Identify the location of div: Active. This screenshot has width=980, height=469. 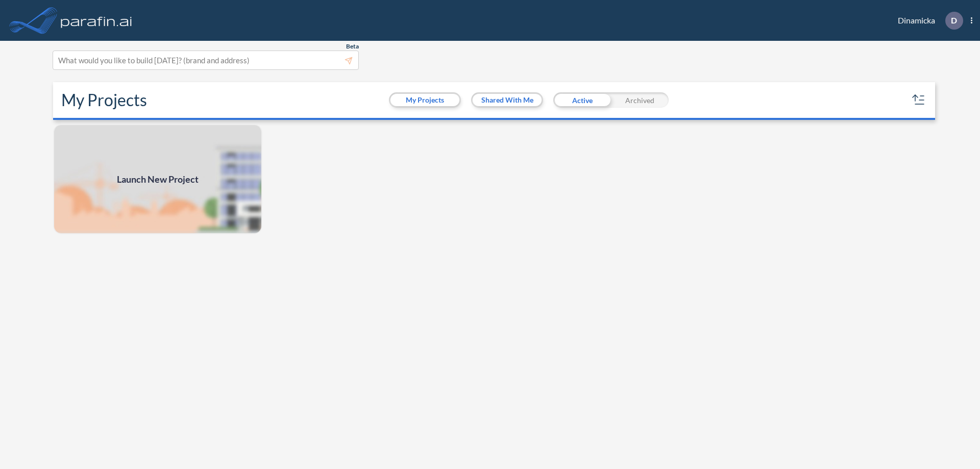
(582, 100).